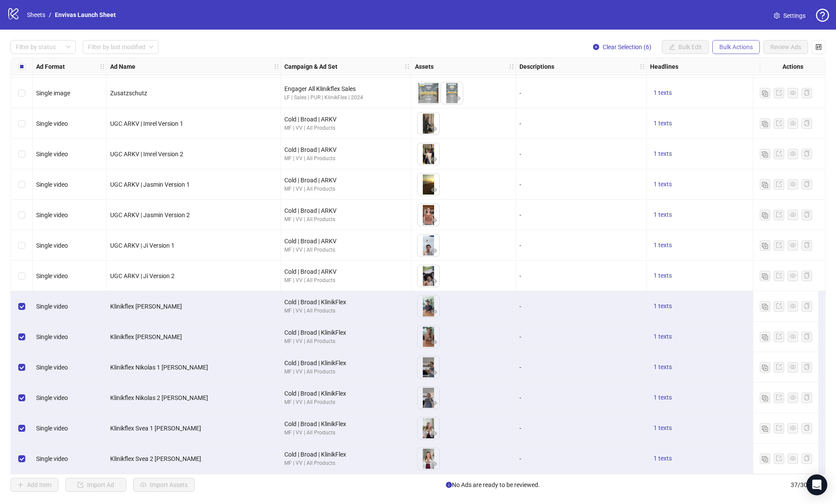 The height and width of the screenshot is (504, 836). Describe the element at coordinates (22, 93) in the screenshot. I see `div: Select row 25` at that location.